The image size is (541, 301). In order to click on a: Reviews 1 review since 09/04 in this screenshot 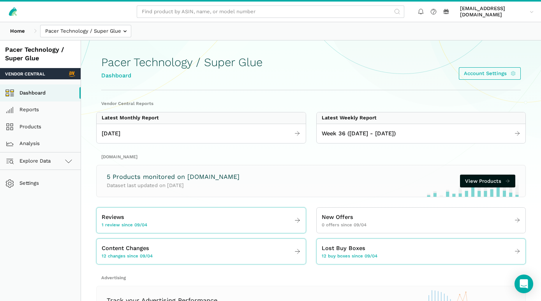, I will do `click(201, 221)`.